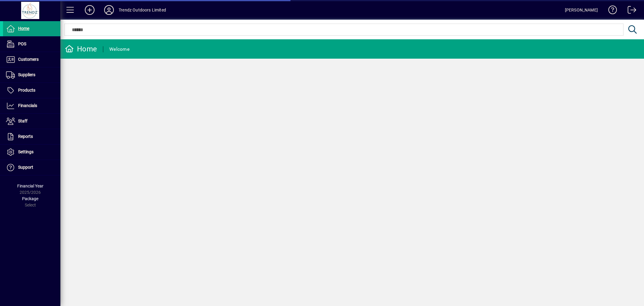 The height and width of the screenshot is (306, 644). What do you see at coordinates (32, 152) in the screenshot?
I see `a: Settings` at bounding box center [32, 152].